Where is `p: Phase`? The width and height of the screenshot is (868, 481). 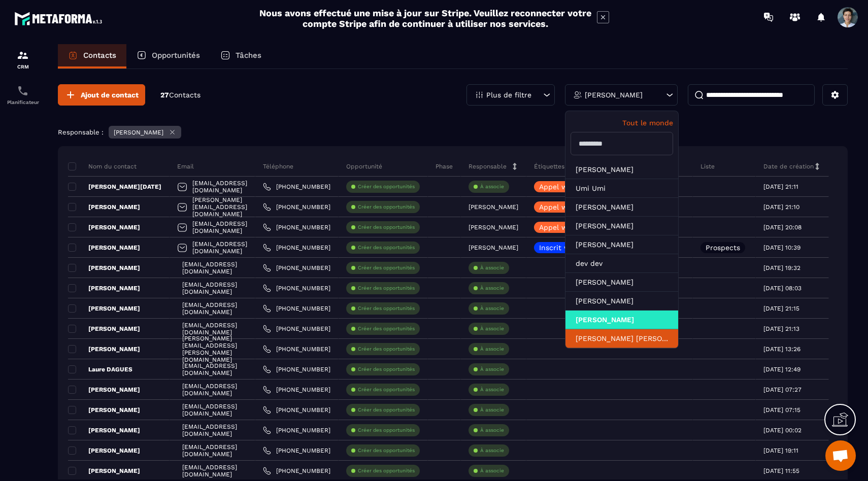
p: Phase is located at coordinates (444, 167).